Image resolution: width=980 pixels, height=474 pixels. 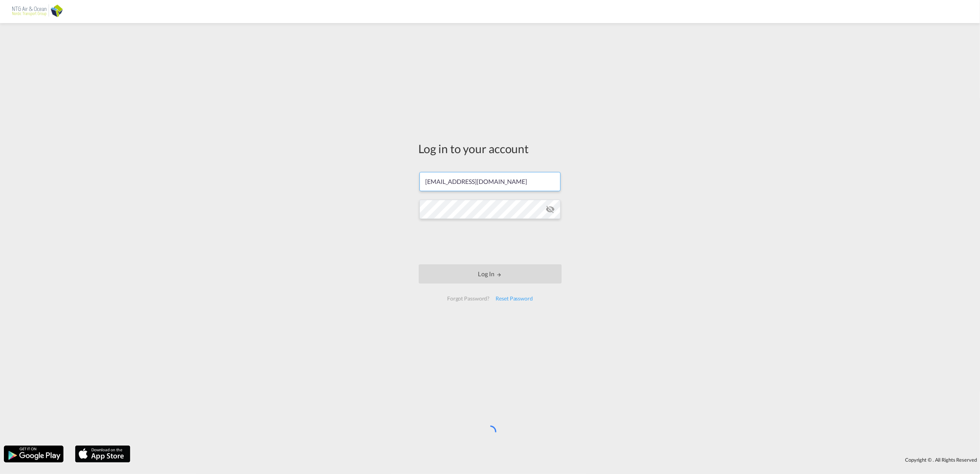 I want to click on div: Log in to your account, so click(x=490, y=149).